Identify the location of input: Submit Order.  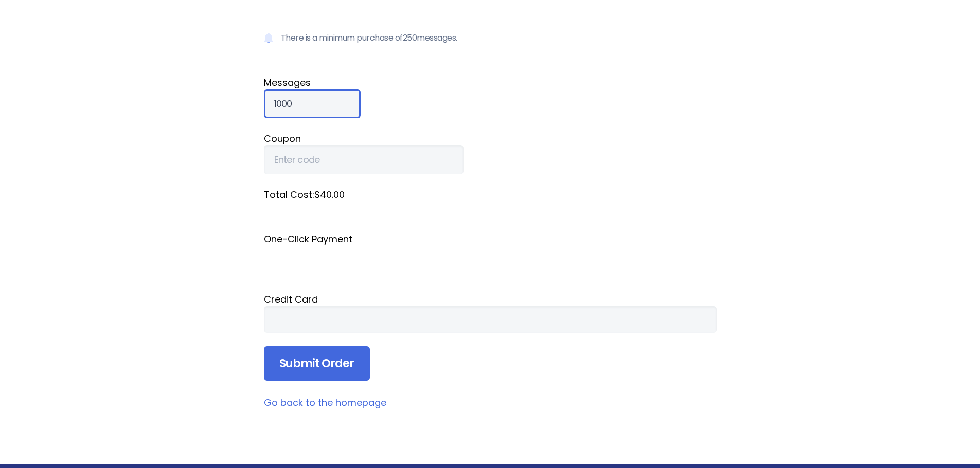
(317, 364).